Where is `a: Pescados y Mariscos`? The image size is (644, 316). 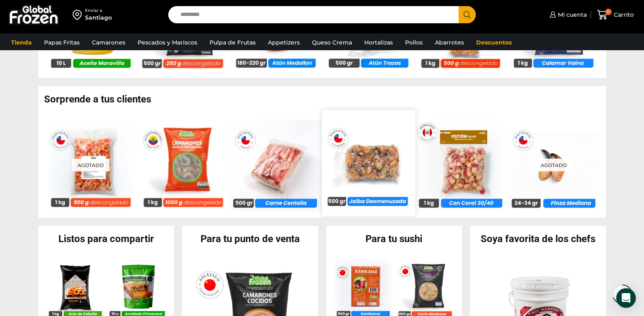 a: Pescados y Mariscos is located at coordinates (168, 42).